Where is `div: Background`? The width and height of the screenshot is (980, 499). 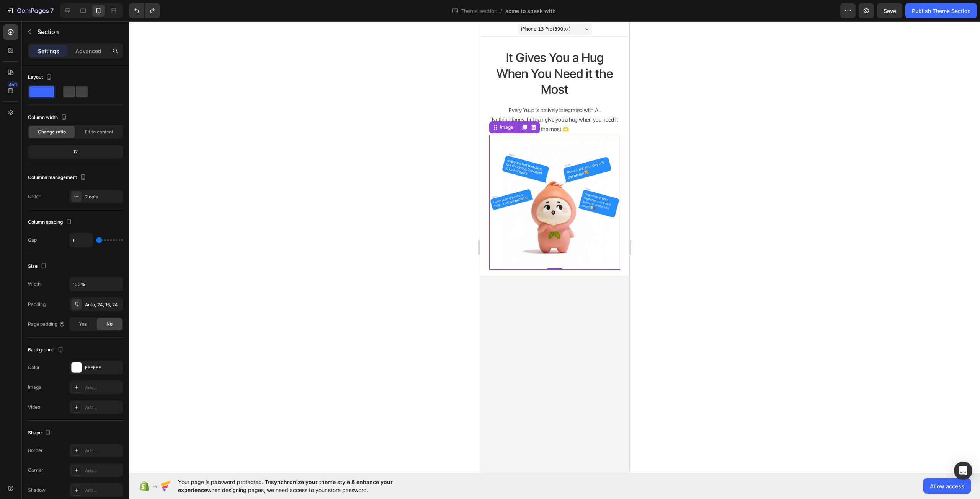
div: Background is located at coordinates (46, 350).